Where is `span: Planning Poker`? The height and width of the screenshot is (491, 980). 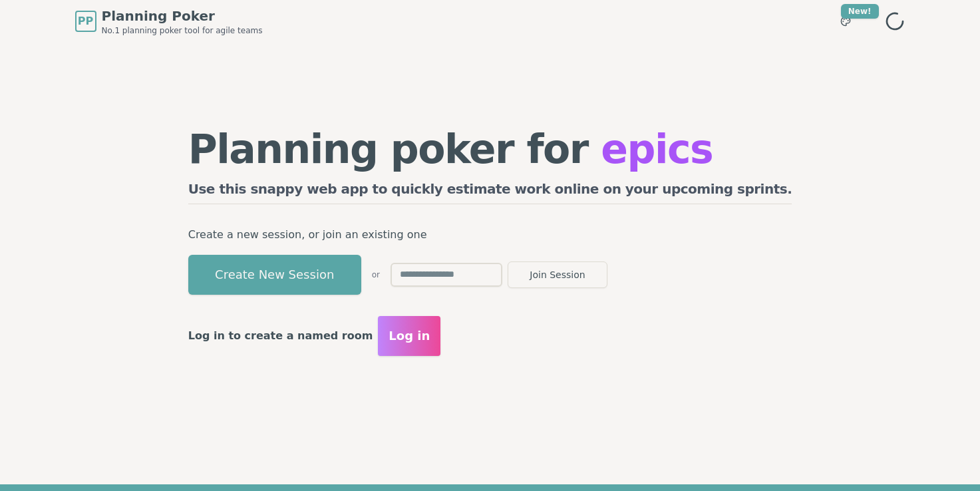 span: Planning Poker is located at coordinates (182, 16).